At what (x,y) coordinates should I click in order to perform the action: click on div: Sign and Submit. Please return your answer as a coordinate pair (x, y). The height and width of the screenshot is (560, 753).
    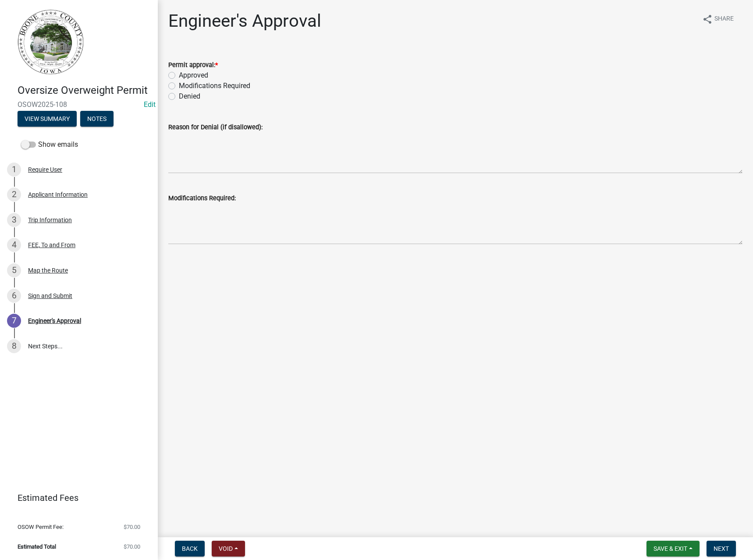
    Looking at the image, I should click on (50, 296).